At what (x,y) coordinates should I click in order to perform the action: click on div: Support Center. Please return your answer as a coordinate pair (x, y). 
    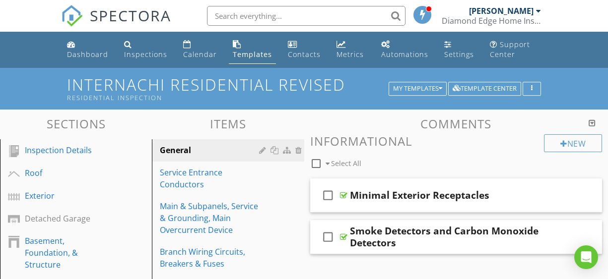
    Looking at the image, I should click on (509, 49).